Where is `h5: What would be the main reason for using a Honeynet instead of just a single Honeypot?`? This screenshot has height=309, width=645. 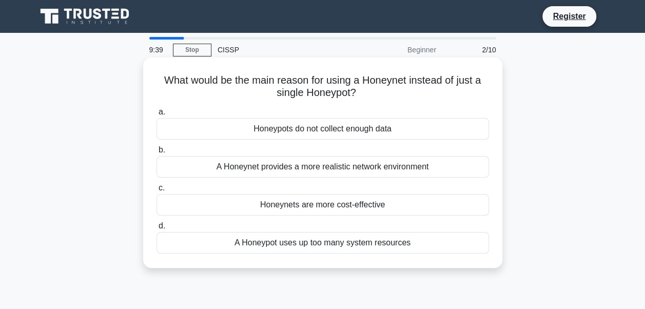
h5: What would be the main reason for using a Honeynet instead of just a single Honeypot? is located at coordinates (323, 87).